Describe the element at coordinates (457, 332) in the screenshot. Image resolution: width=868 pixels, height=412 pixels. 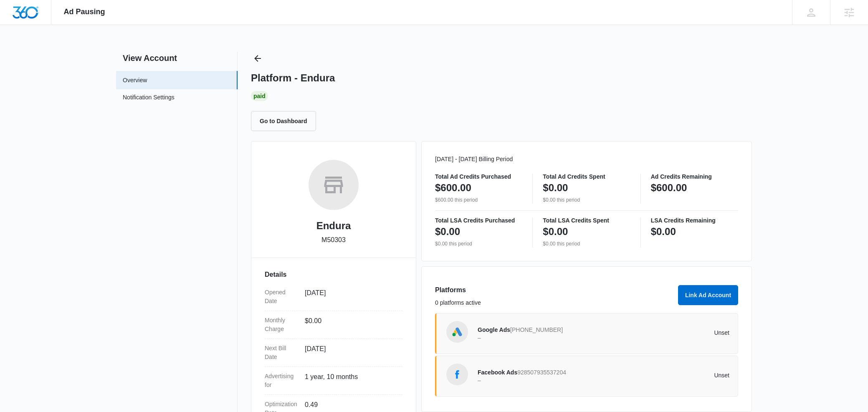
I see `img: Google Ads` at that location.